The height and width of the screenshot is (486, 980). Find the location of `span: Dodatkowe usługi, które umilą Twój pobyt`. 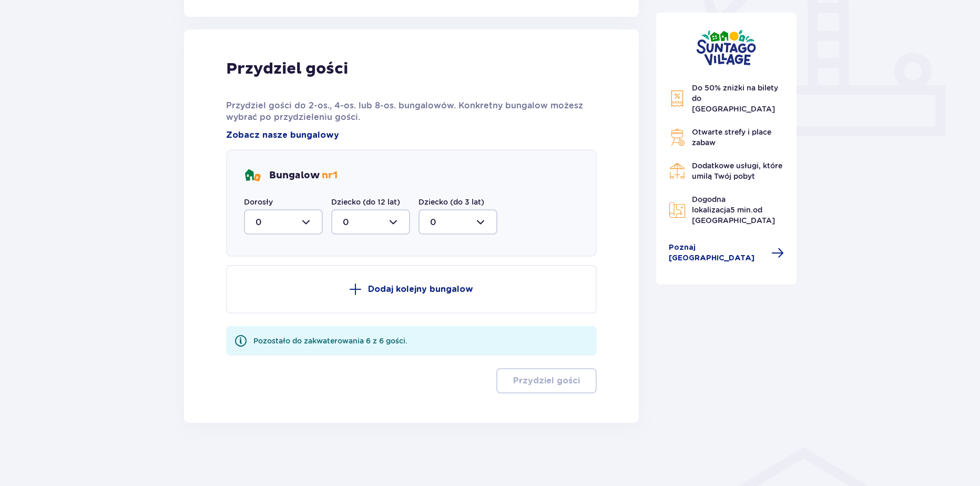

span: Dodatkowe usługi, które umilą Twój pobyt is located at coordinates (737, 171).